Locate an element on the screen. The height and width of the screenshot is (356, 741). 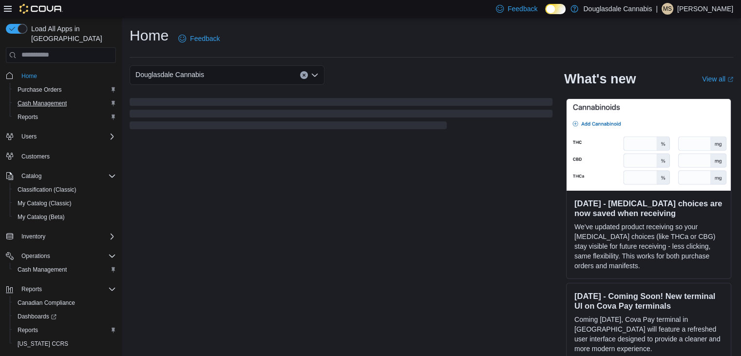
a: My Catalog (Beta) is located at coordinates (41, 217).